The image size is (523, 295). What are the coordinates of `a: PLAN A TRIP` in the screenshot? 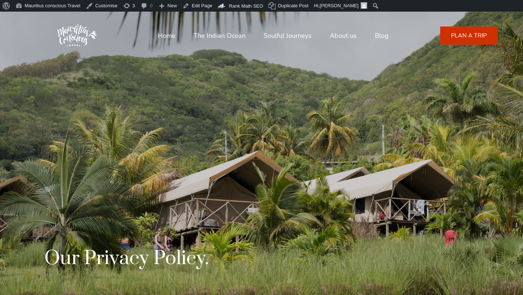 It's located at (469, 36).